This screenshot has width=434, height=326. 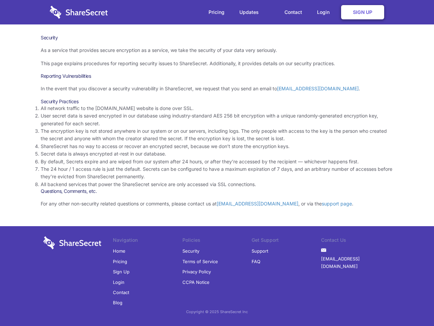 I want to click on li: The encryption key is not stored anywhere in our system or on our servers, including logs. The on..., so click(x=217, y=135).